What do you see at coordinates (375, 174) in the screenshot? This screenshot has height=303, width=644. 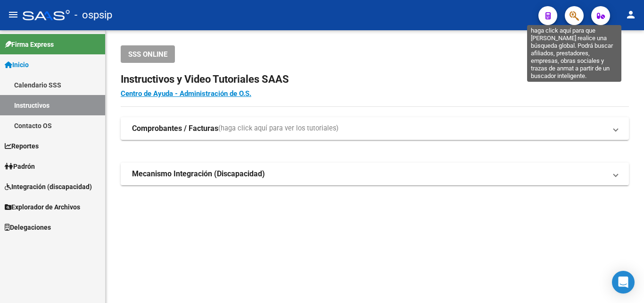 I see `mat-expansion-panel-header: Mecanismo Integración (Discapacidad)` at bounding box center [375, 174].